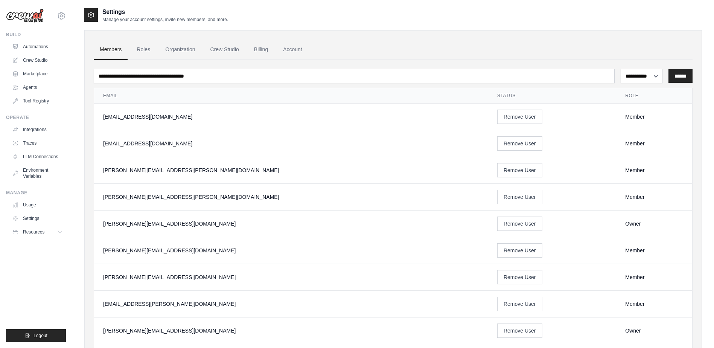 The image size is (714, 348). What do you see at coordinates (111, 50) in the screenshot?
I see `a: Members` at bounding box center [111, 50].